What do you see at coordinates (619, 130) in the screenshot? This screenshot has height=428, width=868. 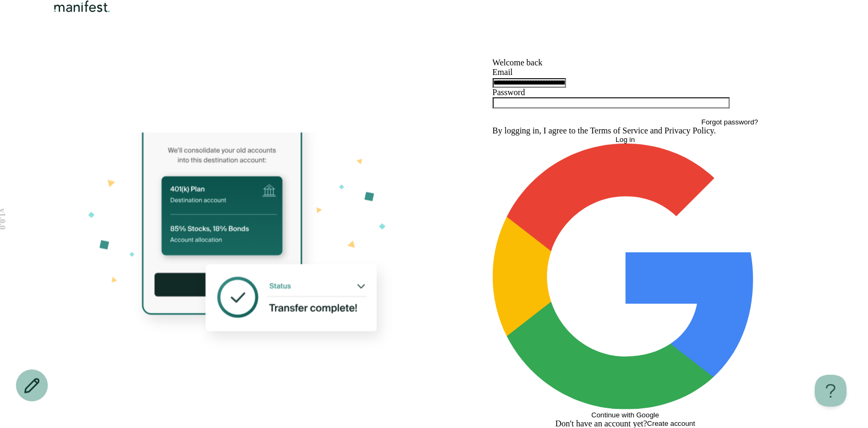 I see `a: Terms of Service` at bounding box center [619, 130].